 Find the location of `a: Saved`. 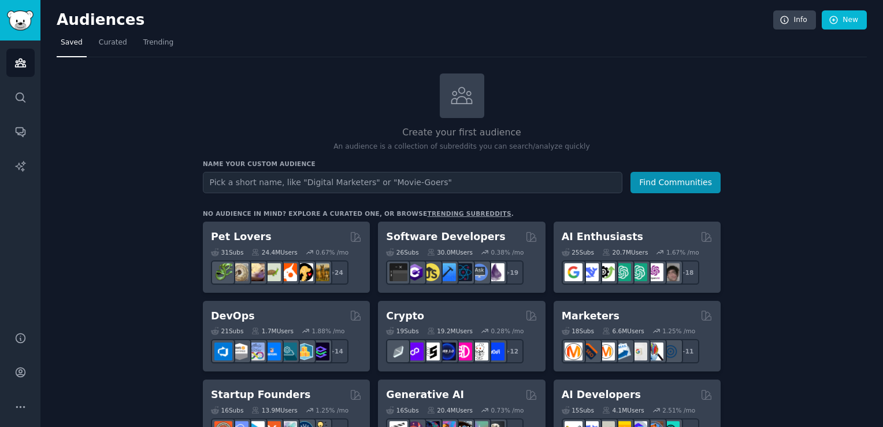

a: Saved is located at coordinates (72, 45).